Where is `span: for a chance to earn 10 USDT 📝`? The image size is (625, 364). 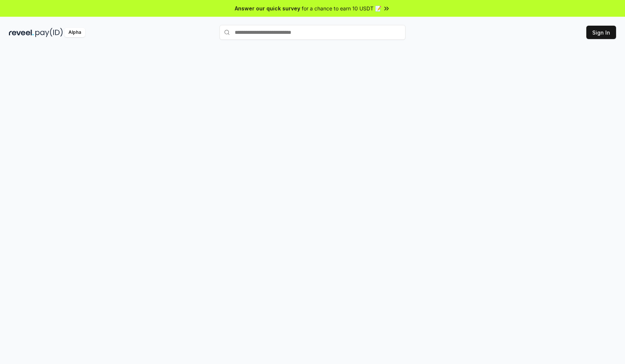
span: for a chance to earn 10 USDT 📝 is located at coordinates (342, 8).